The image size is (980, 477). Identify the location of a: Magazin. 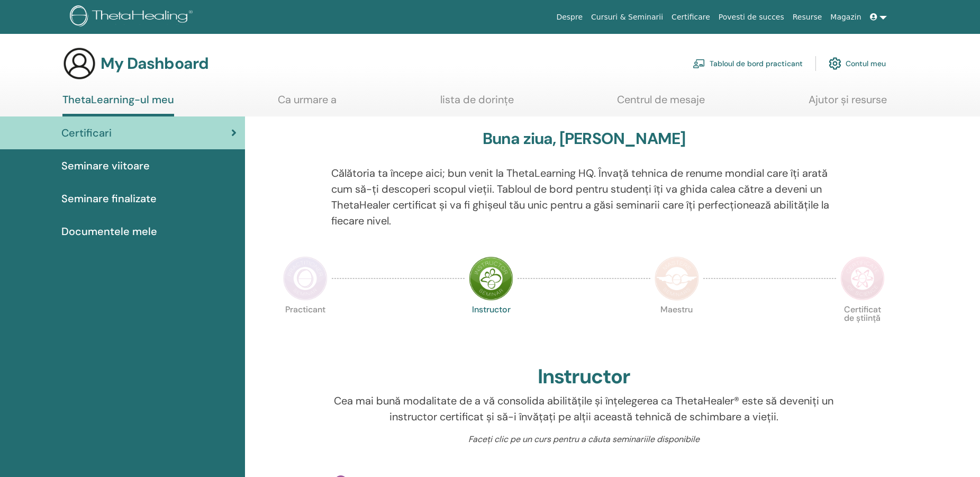
(846, 17).